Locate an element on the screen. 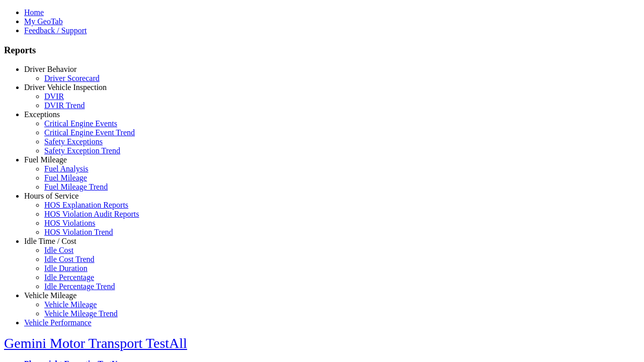  a: Critical Engine Events is located at coordinates (80, 124).